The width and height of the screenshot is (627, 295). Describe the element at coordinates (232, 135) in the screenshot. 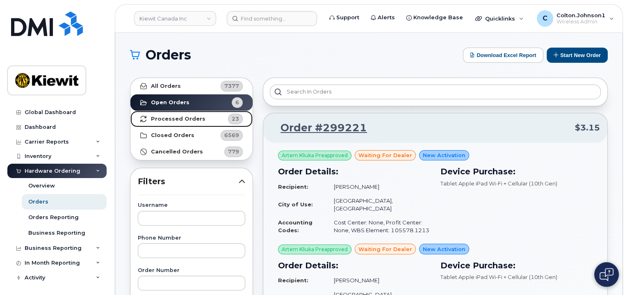

I see `span: 6569` at that location.